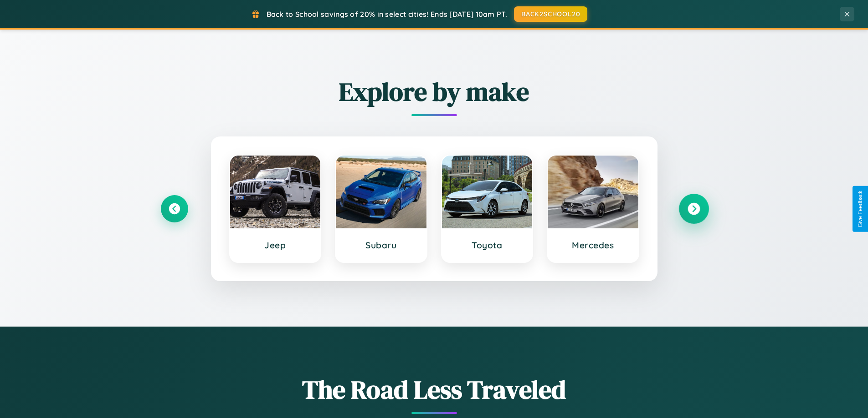  Describe the element at coordinates (593, 245) in the screenshot. I see `h3: Mercedes` at that location.